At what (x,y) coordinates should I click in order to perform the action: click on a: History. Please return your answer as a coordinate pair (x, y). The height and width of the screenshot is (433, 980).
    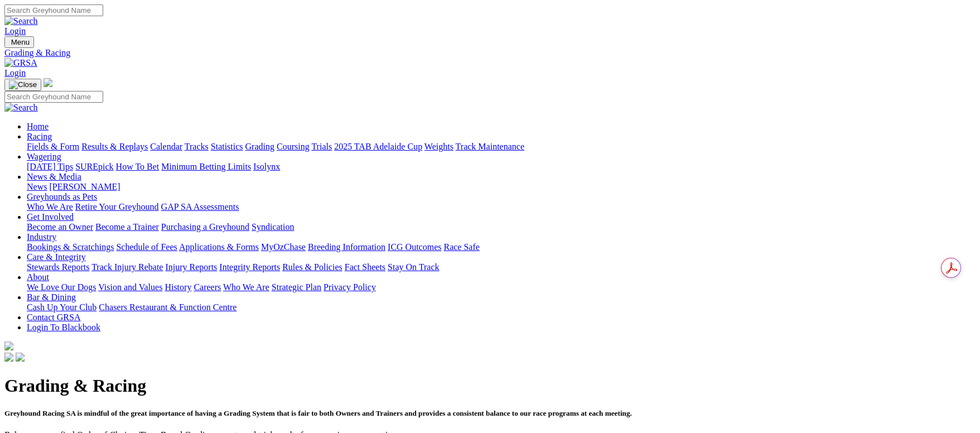
    Looking at the image, I should click on (178, 287).